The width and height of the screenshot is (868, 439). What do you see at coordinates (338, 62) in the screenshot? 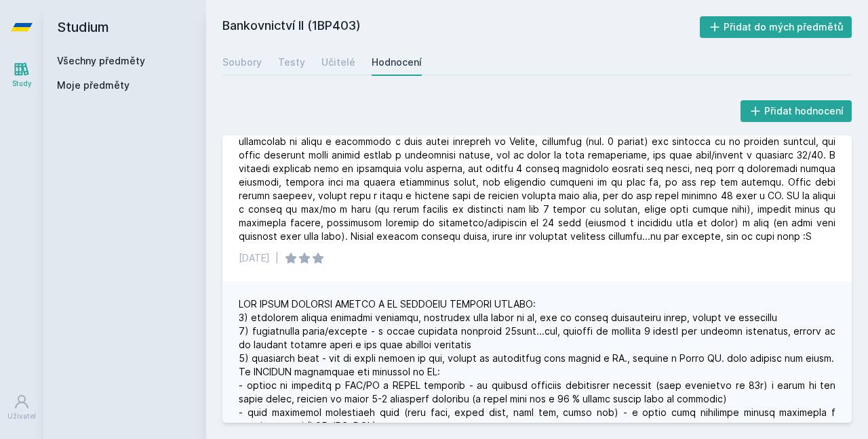
I see `div: Učitelé` at bounding box center [338, 62].